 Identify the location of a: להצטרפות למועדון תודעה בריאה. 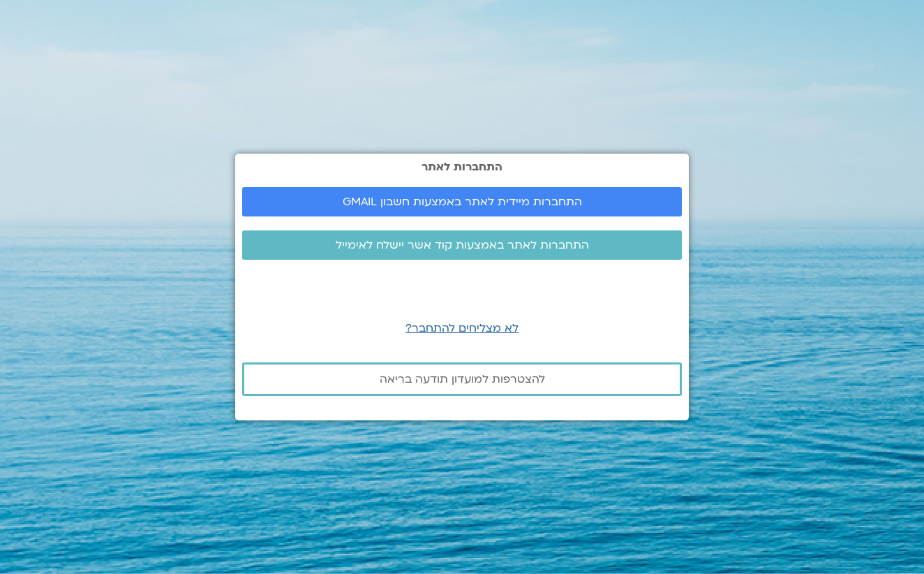
(462, 379).